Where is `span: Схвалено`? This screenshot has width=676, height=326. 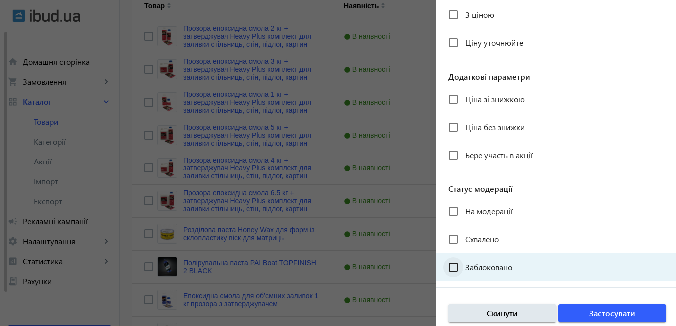
span: Схвалено is located at coordinates (482, 239).